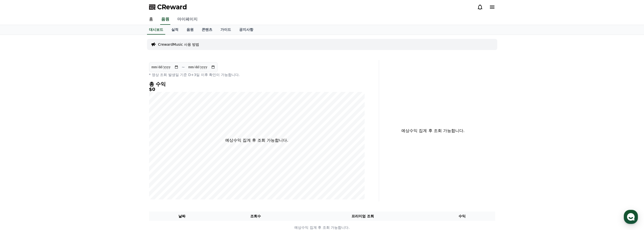  I want to click on th: 조회수, so click(255, 216).